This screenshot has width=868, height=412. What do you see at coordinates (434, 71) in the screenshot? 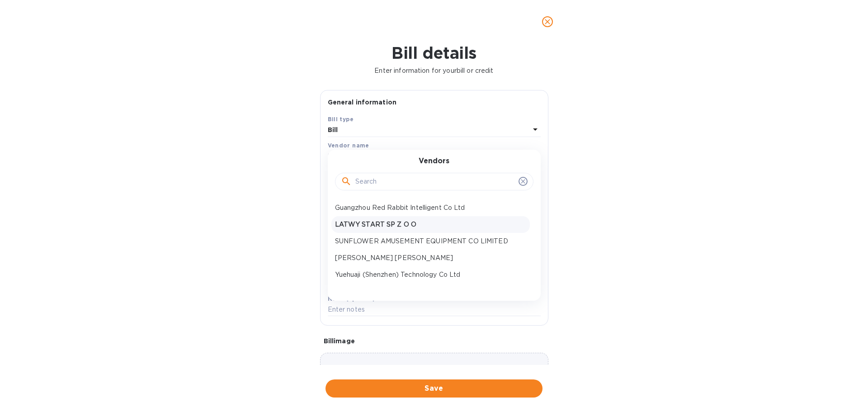
I see `p: Enter information for your bill or credit` at bounding box center [434, 71].